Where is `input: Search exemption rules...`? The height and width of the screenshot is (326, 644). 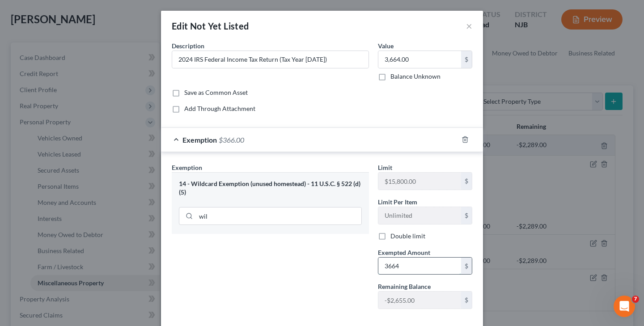
input: Search exemption rules... is located at coordinates (278, 216).